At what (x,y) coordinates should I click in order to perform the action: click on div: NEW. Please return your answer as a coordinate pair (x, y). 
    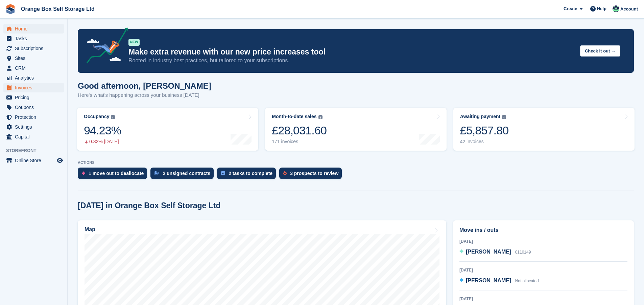
    Looking at the image, I should click on (134, 42).